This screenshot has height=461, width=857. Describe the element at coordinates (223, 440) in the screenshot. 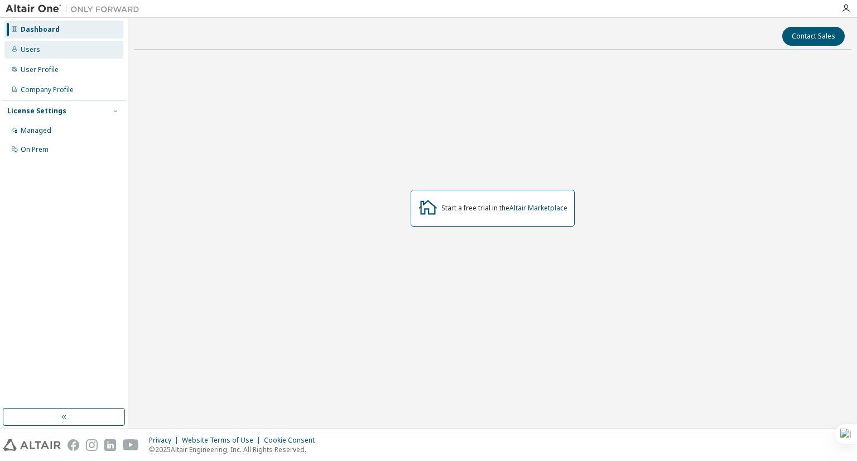

I see `div: Website Terms of Use` at that location.